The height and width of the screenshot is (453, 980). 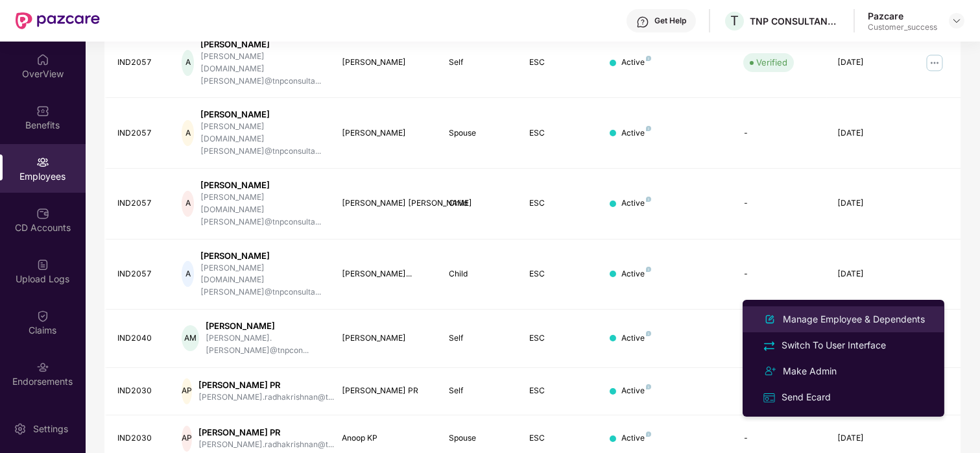 What do you see at coordinates (43, 367) in the screenshot?
I see `img: svg+xml;base64,PHN2ZyBpZD0iRW5kb3JzZW1lbnRzIiB4bWxucz0iaHR0cDovL3d3dy53My5vcmcvMjAwMC9zdmciIHdpZH...` at bounding box center [43, 367].